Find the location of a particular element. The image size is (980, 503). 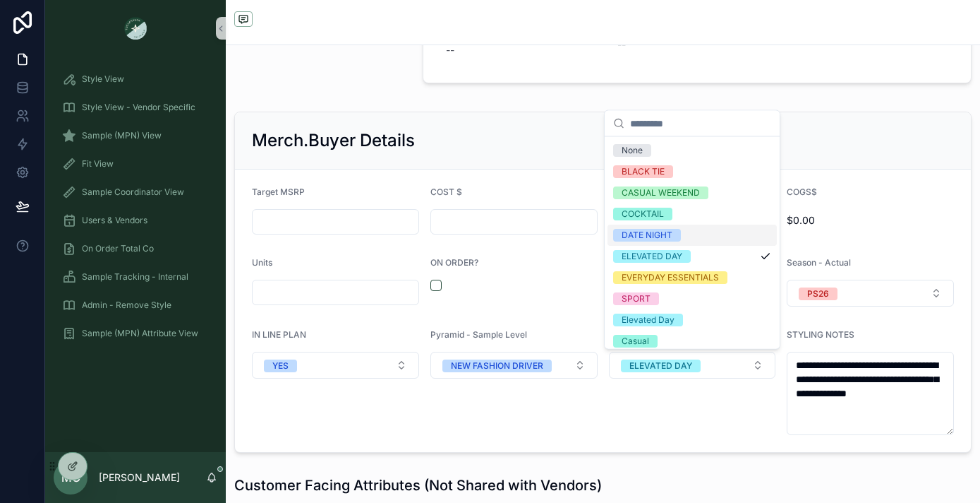

span: Units is located at coordinates (262, 262).